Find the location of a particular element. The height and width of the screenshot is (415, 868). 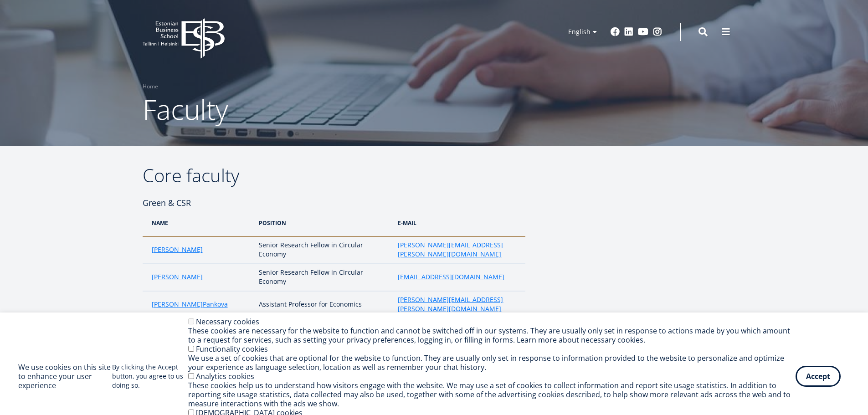

h2: Core faculty is located at coordinates (334, 175).